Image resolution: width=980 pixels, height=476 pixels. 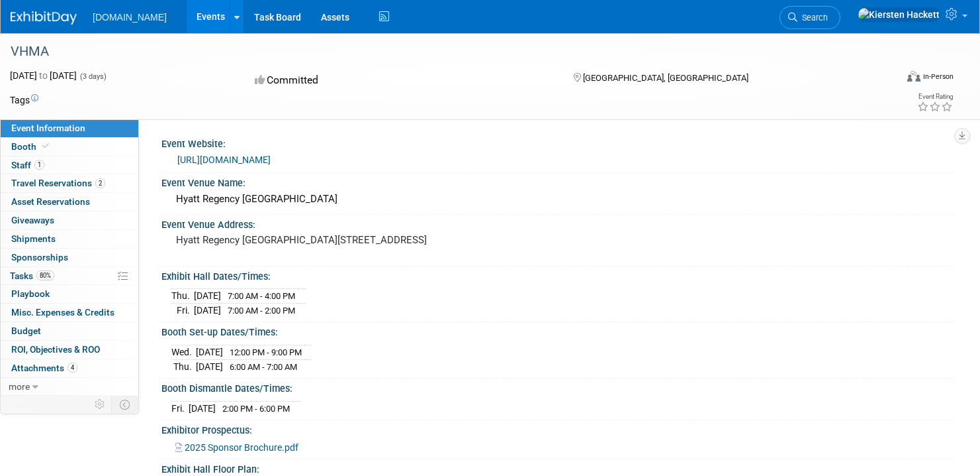 What do you see at coordinates (63, 312) in the screenshot?
I see `span: Misc. Expenses & Credits` at bounding box center [63, 312].